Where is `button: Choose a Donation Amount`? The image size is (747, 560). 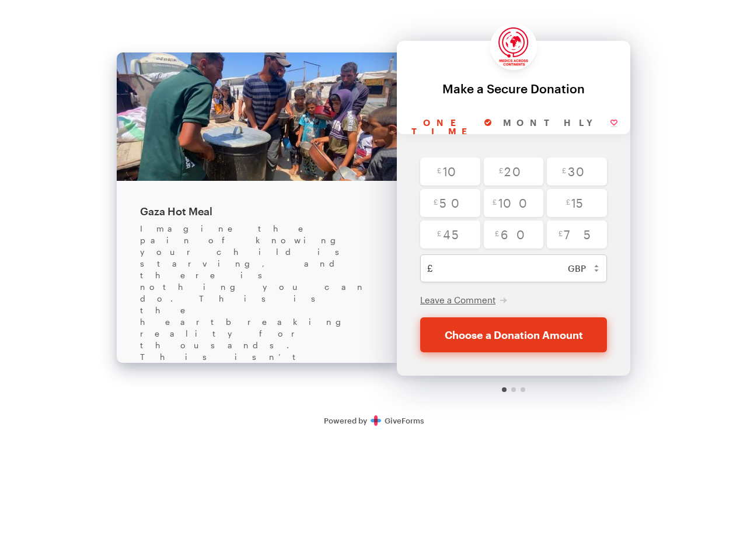 button: Choose a Donation Amount is located at coordinates (514, 335).